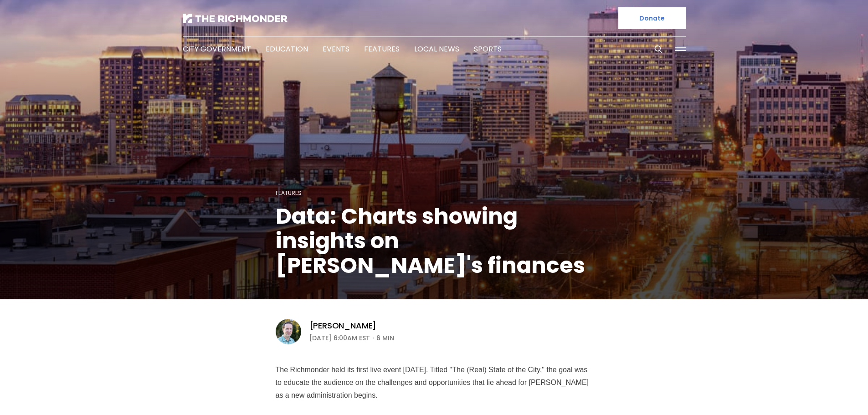  What do you see at coordinates (336, 49) in the screenshot?
I see `a: Events` at bounding box center [336, 49].